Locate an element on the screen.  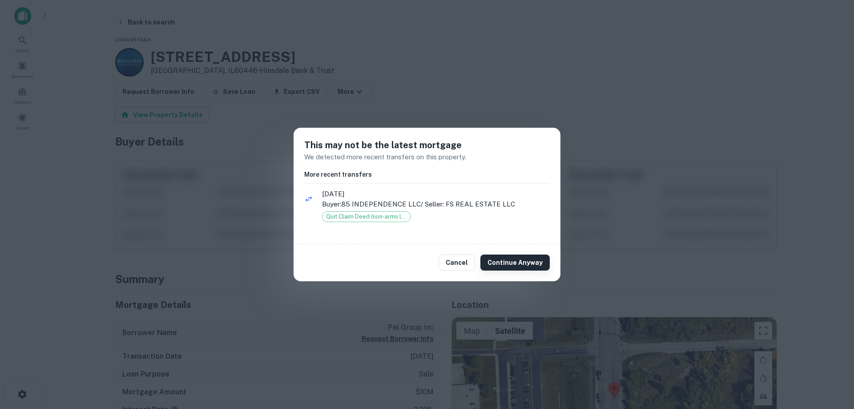
div: Chat Widget is located at coordinates (832, 359).